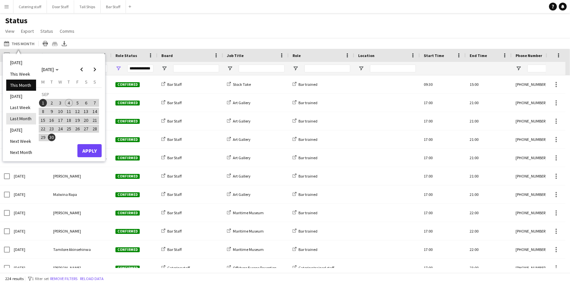 This screenshot has width=570, height=284. Describe the element at coordinates (47, 31) in the screenshot. I see `a: Status` at that location.